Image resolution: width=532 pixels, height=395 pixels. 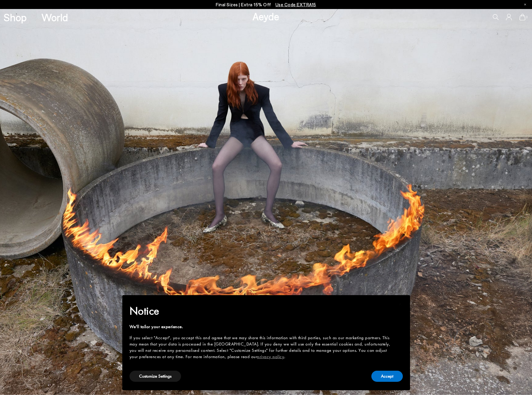 I want to click on p: Final Sizes | Extra 15% Off, so click(x=266, y=4).